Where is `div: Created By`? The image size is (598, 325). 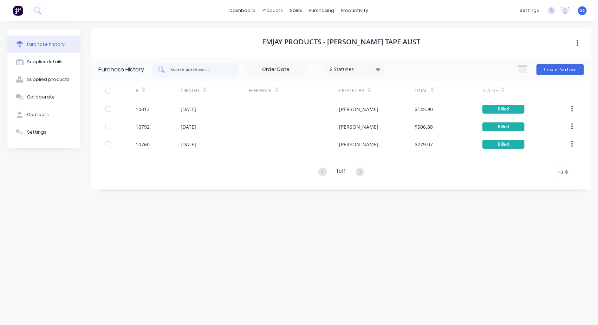 div: Created By is located at coordinates (352, 91).